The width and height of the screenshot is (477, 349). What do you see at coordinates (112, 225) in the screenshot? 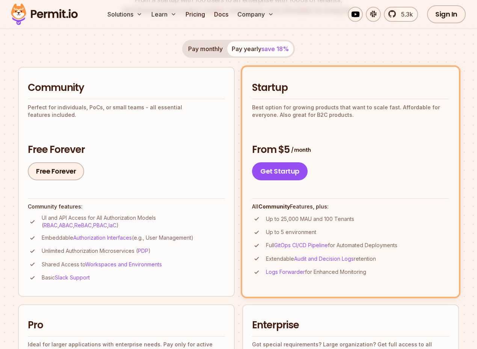
I see `a: IaC` at bounding box center [112, 225].